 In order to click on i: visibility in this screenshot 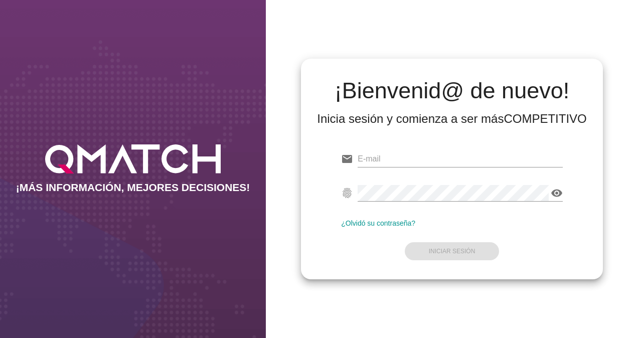, I will do `click(557, 193)`.